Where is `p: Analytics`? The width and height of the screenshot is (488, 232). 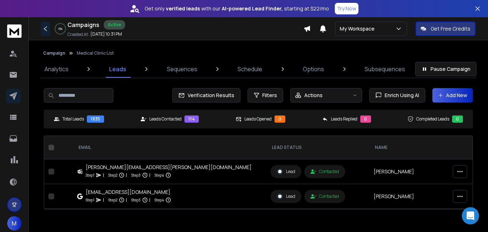
p: Analytics is located at coordinates (56, 69).